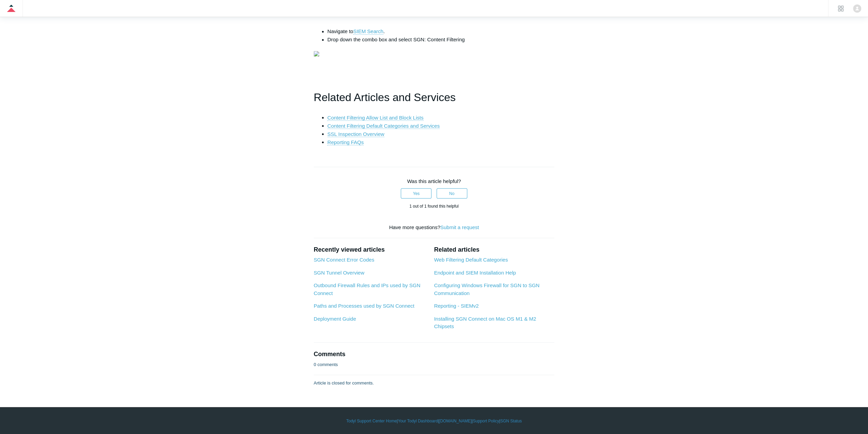  I want to click on a: Content Filtering Allow List and Block Lists, so click(375, 117).